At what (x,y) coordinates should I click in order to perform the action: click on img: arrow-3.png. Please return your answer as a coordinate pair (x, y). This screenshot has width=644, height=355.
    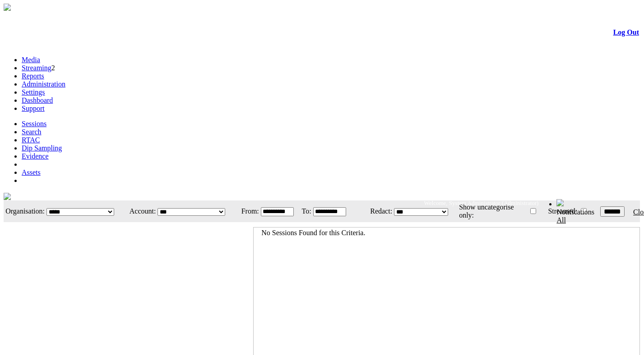
    Looking at the image, I should click on (7, 7).